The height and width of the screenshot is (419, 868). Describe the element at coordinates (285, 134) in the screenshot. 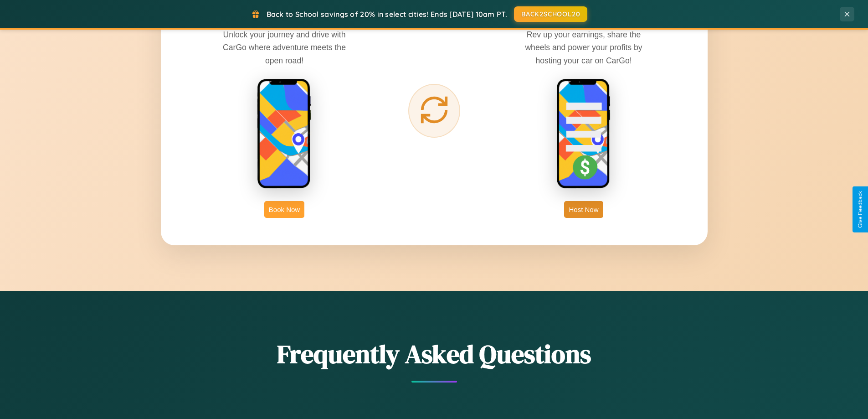

I see `img: rent phone` at that location.